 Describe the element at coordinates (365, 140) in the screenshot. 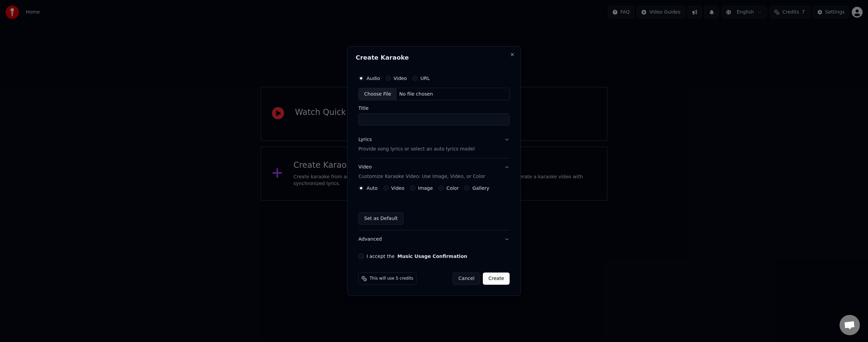

I see `div: Lyrics` at that location.